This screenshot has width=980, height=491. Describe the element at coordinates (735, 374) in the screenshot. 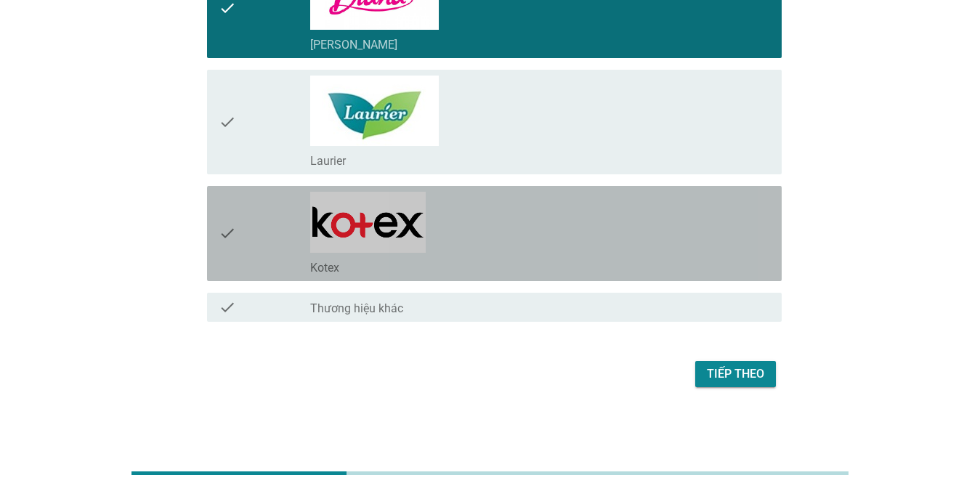

I see `div: Tiếp theo` at that location.